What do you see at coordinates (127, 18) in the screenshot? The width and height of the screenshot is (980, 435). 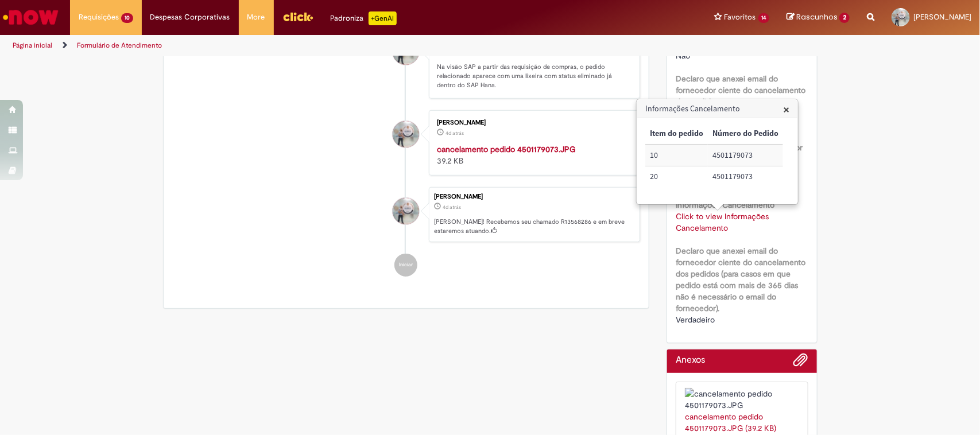 I see `span: 10` at bounding box center [127, 18].